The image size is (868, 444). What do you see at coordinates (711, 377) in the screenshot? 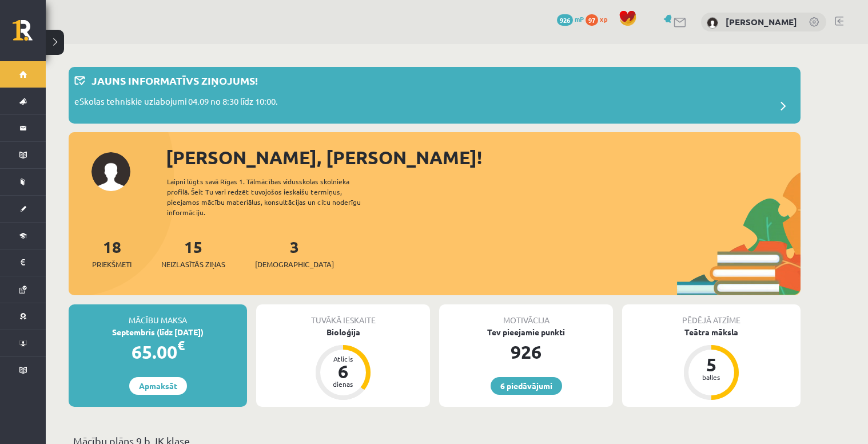
I see `div: balles` at bounding box center [711, 377].